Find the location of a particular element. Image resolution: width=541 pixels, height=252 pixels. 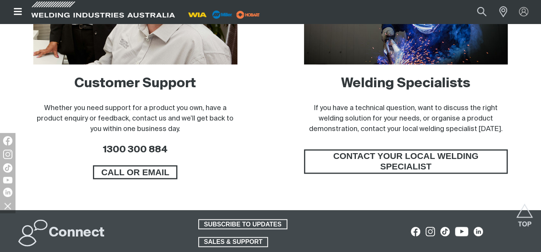

button: Search products is located at coordinates (481, 12).